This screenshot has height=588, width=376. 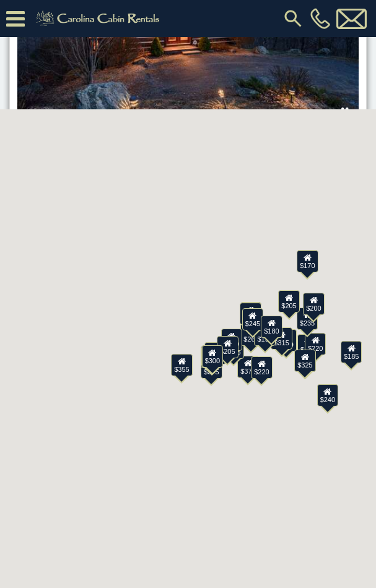 I want to click on div: $305, so click(x=214, y=353).